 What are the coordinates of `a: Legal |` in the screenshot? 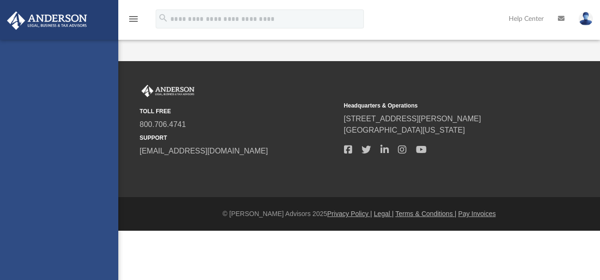 It's located at (384, 214).